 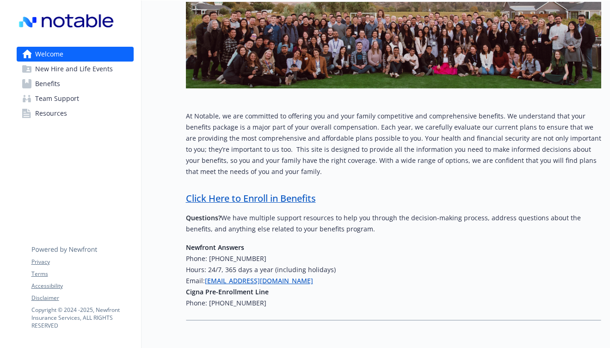 What do you see at coordinates (51, 113) in the screenshot?
I see `span: Resources` at bounding box center [51, 113].